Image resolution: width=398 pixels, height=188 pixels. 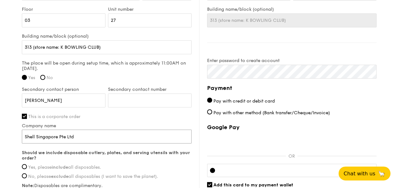 What do you see at coordinates (32, 78) in the screenshot?
I see `span: Yes` at bounding box center [32, 78].